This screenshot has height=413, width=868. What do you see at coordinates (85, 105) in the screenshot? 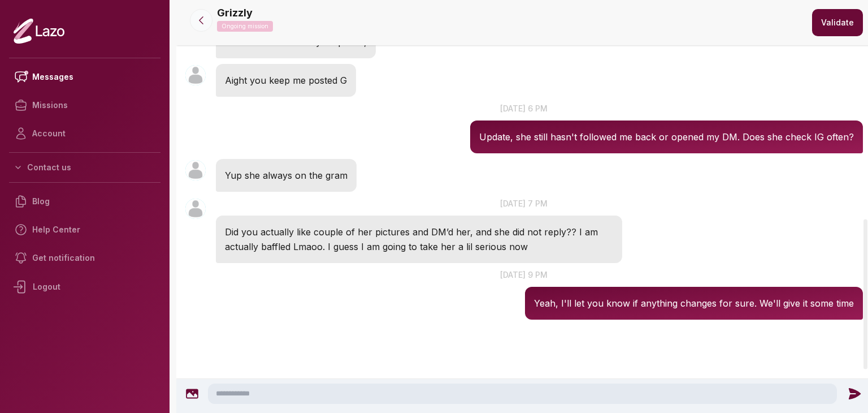
I see `a: Missions` at bounding box center [85, 105].